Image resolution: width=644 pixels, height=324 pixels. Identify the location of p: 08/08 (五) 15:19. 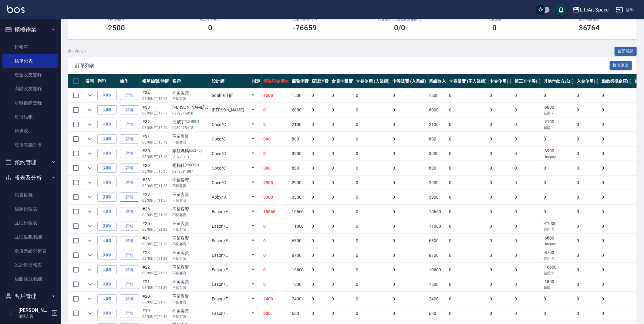
(156, 128).